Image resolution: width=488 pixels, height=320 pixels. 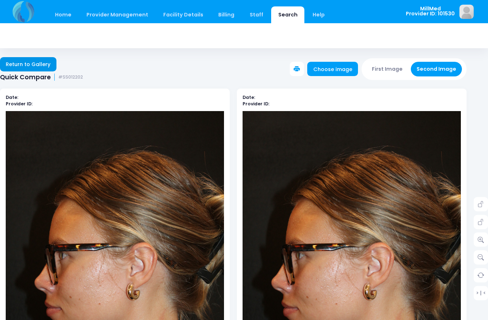 What do you see at coordinates (256, 15) in the screenshot?
I see `a: Staff` at bounding box center [256, 15].